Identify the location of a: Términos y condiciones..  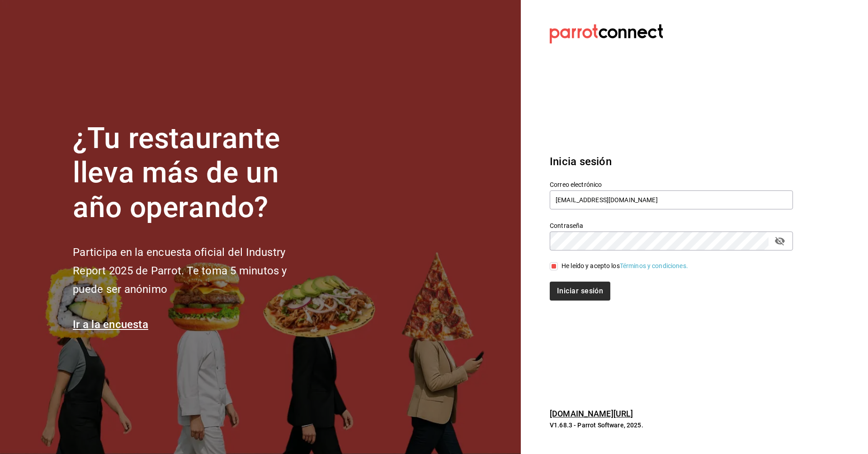
(654, 266).